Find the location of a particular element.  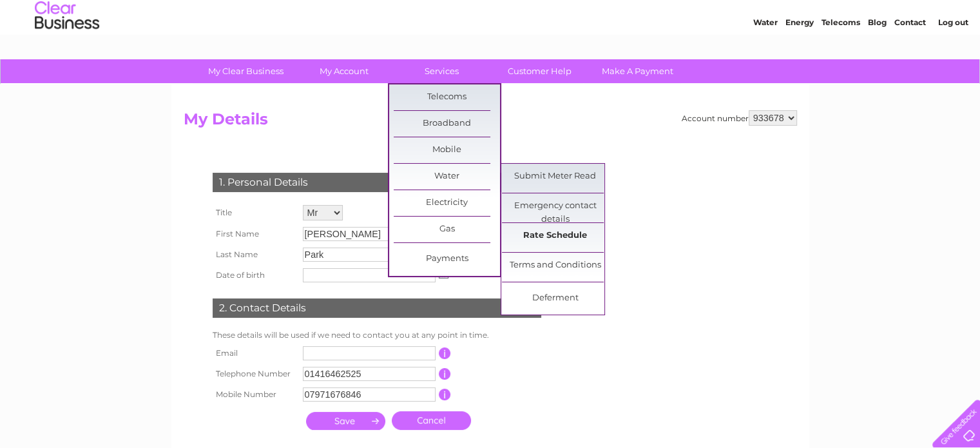

td: These details will be used if we need to contact you at any point in time. is located at coordinates (377, 335).